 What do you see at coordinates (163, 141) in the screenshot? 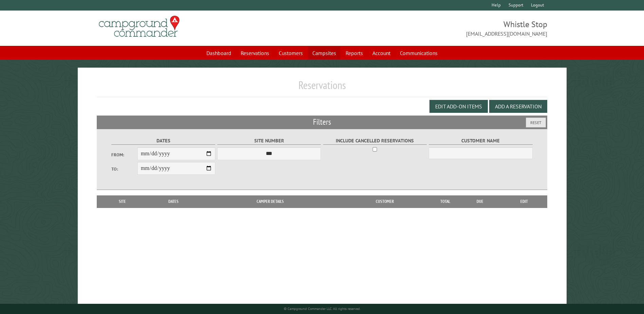
I see `label: Dates` at bounding box center [163, 141].